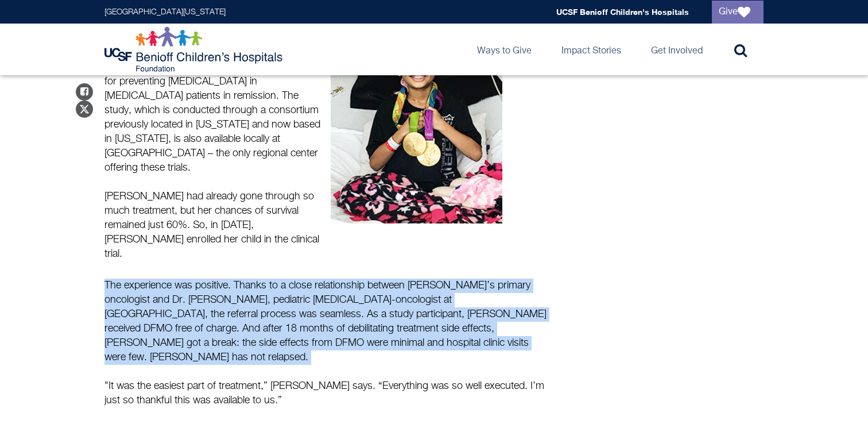  Describe the element at coordinates (504, 49) in the screenshot. I see `a: Ways to Give` at that location.